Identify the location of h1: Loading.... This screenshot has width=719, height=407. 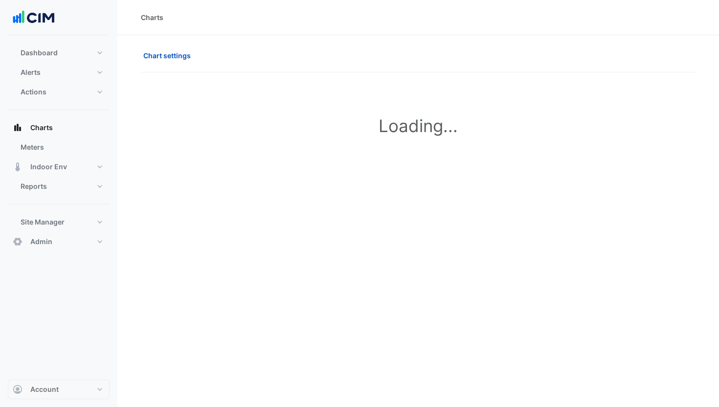
(418, 126).